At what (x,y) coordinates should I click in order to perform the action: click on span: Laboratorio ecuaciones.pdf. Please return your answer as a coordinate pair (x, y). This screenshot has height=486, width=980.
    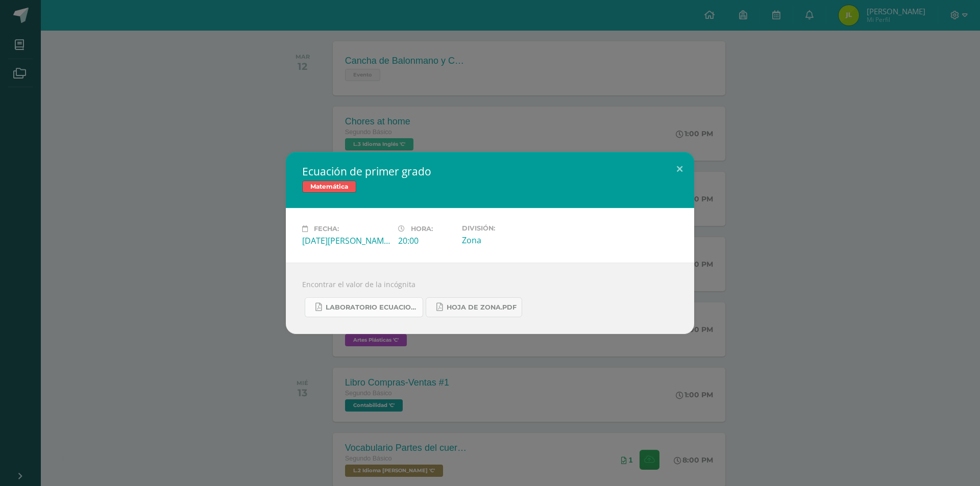
    Looking at the image, I should click on (371, 308).